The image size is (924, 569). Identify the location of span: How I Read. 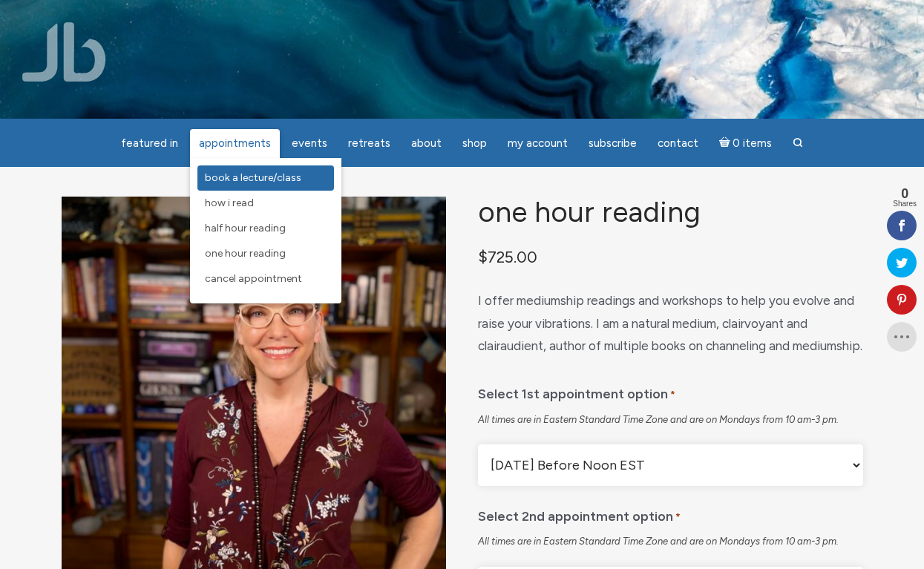
(229, 203).